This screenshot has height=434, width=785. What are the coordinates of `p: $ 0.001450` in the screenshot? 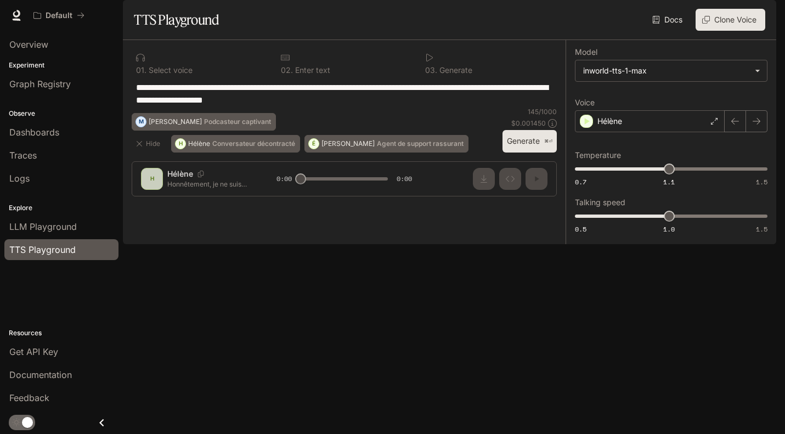 It's located at (528, 123).